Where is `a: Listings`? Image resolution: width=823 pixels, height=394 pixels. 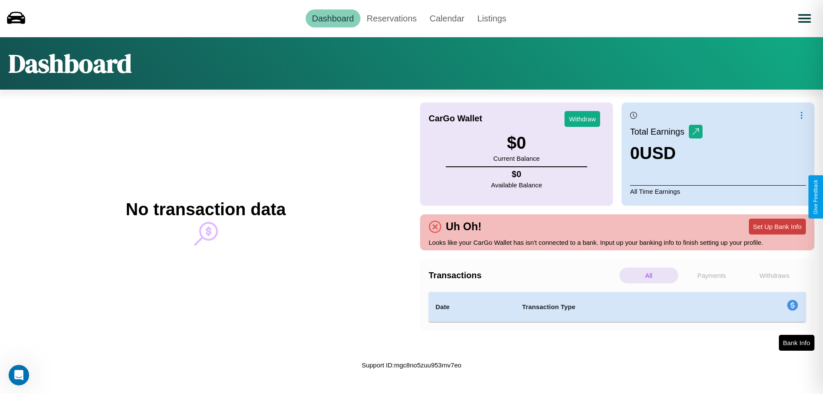 a: Listings is located at coordinates (492, 18).